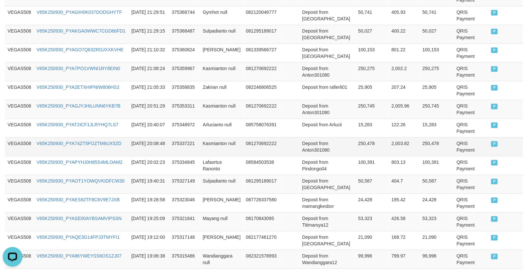 Image resolution: width=528 pixels, height=272 pixels. Describe the element at coordinates (262, 203) in the screenshot. I see `td: 087726337580` at that location.